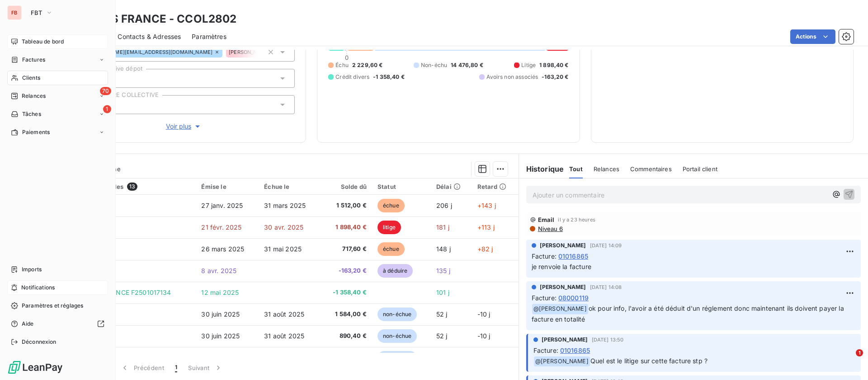  Describe the element at coordinates (346, 249) in the screenshot. I see `span: 717,60 €` at that location.